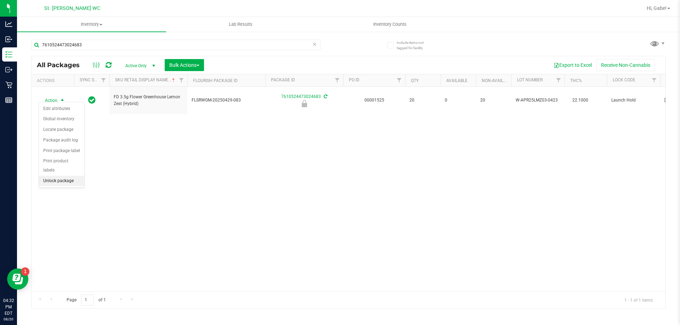 The image size is (680, 325). What do you see at coordinates (54, 81) in the screenshot?
I see `div: Actions` at bounding box center [54, 81].